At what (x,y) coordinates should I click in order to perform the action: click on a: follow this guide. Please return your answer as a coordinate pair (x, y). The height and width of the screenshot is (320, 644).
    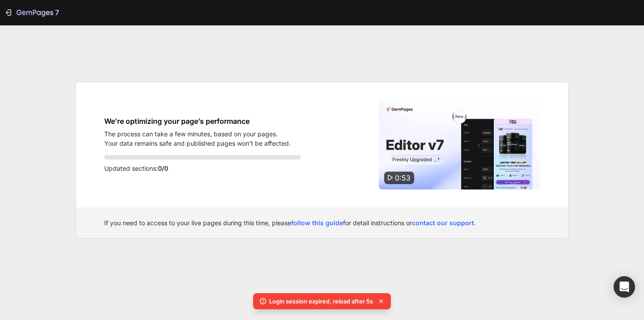
    Looking at the image, I should click on (317, 223).